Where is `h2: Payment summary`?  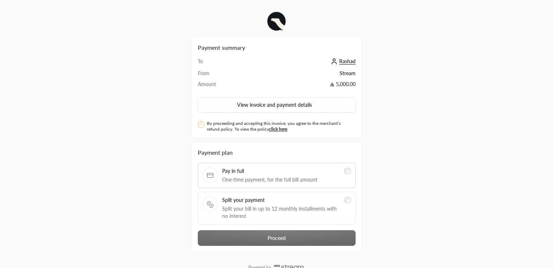
h2: Payment summary is located at coordinates (277, 48).